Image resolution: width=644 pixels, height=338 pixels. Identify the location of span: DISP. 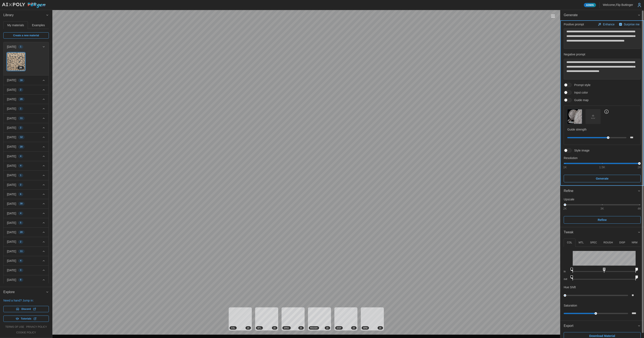
(339, 328).